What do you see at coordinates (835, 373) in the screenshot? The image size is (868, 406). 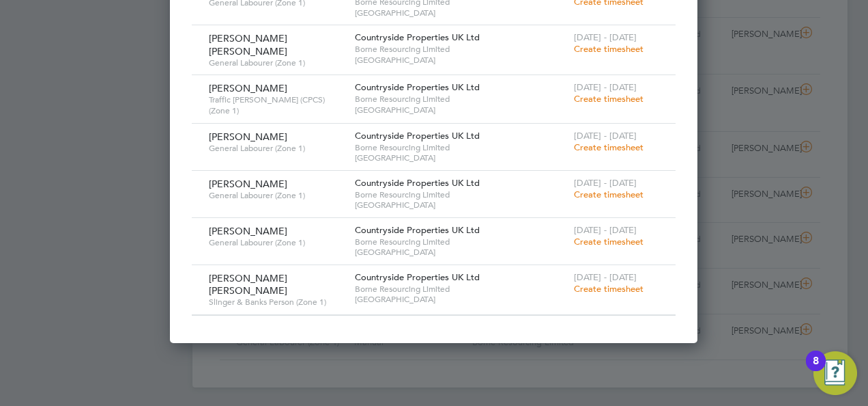 I see `button: Open Resource Center, 8 new notifications` at bounding box center [835, 373].